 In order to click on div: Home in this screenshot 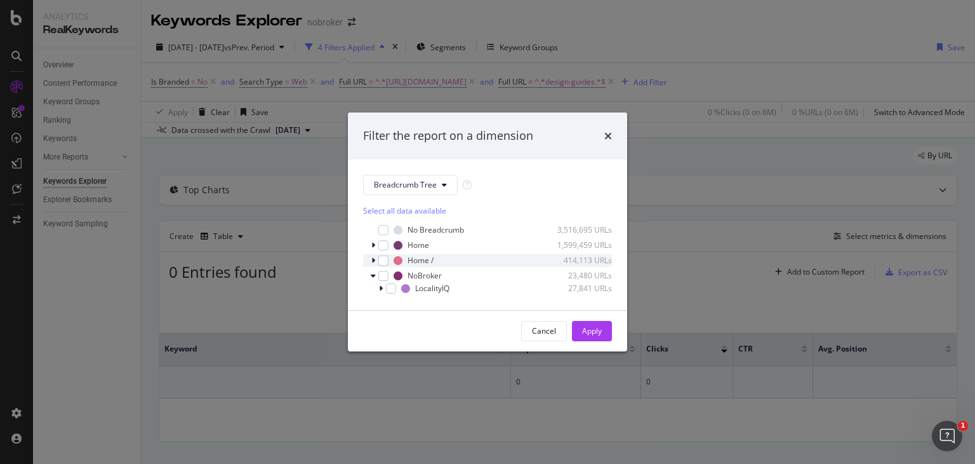, I will do `click(418, 244)`.